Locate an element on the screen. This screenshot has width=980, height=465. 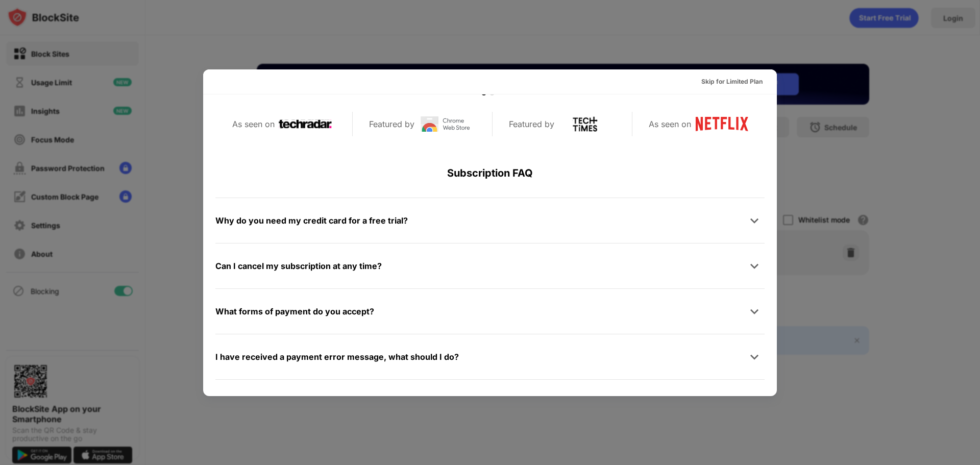
img: tech-times is located at coordinates (585, 124).